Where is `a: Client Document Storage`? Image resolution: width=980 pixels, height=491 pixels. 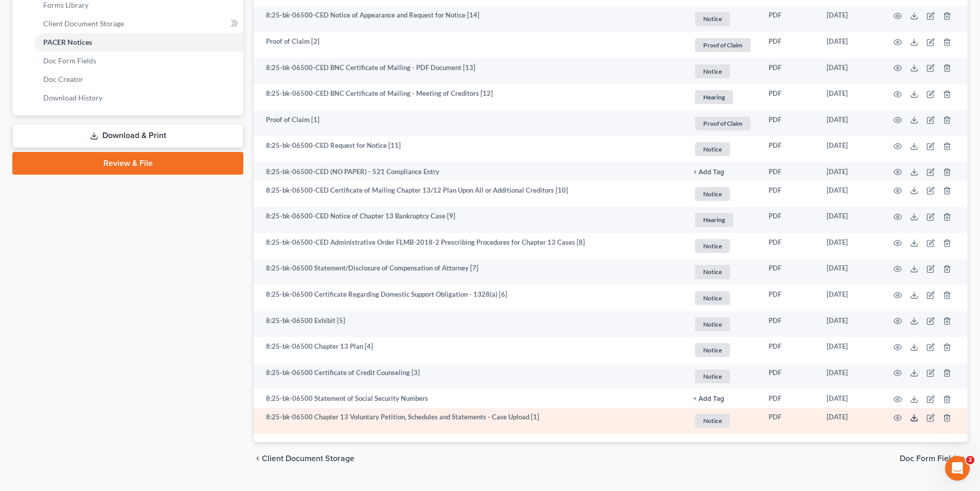 a: Client Document Storage is located at coordinates (139, 24).